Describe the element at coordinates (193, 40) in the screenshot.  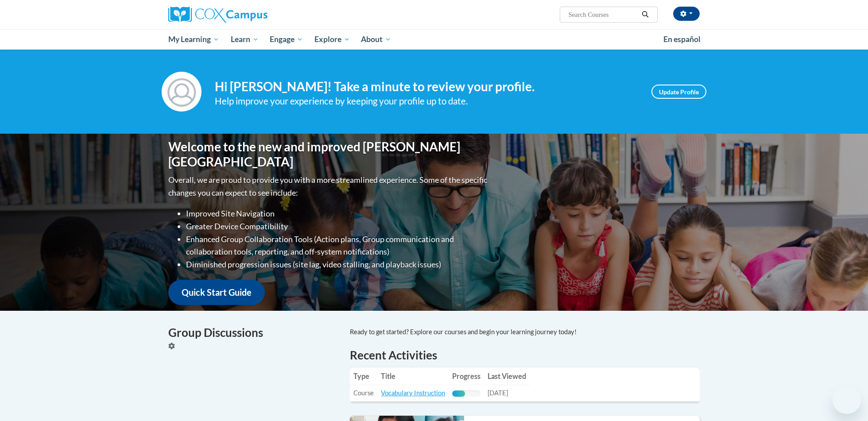
I see `a: My Learning` at that location.